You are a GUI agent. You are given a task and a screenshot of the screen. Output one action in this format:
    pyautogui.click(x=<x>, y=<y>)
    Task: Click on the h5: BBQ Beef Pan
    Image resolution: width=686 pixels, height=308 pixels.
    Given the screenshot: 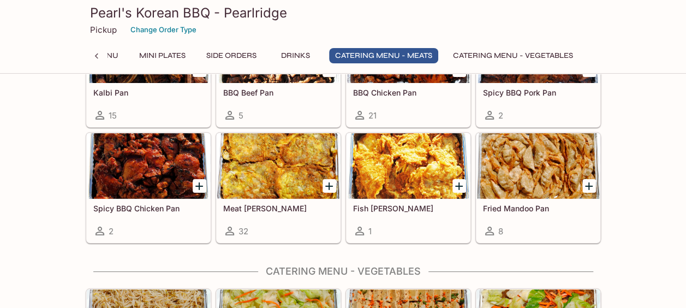 What is the action you would take?
    pyautogui.click(x=278, y=92)
    